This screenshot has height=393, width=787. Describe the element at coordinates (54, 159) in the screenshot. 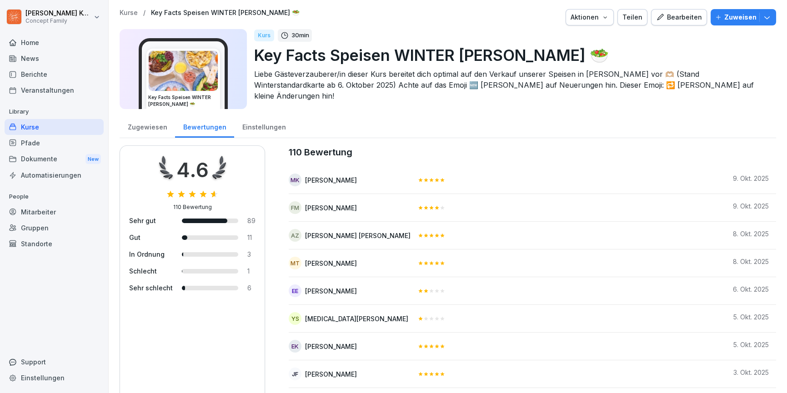

I see `a: DokumenteNew` at that location.